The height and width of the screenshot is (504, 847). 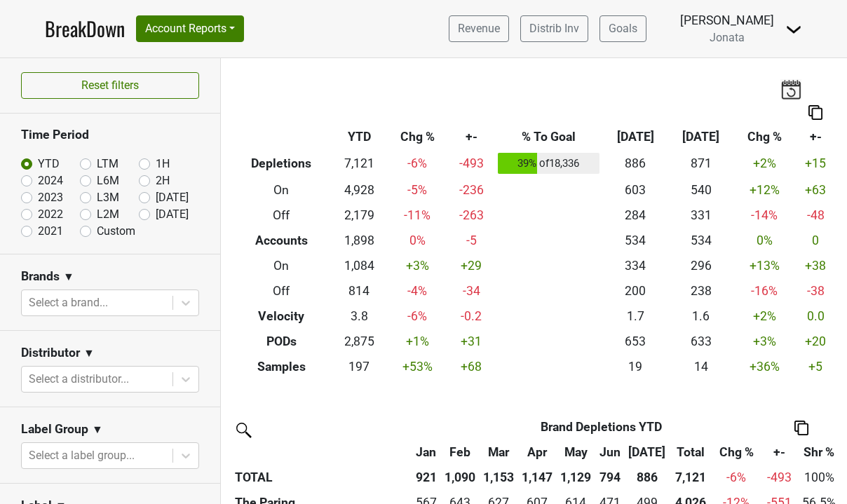 What do you see at coordinates (358, 291) in the screenshot?
I see `td: 814` at bounding box center [358, 291].